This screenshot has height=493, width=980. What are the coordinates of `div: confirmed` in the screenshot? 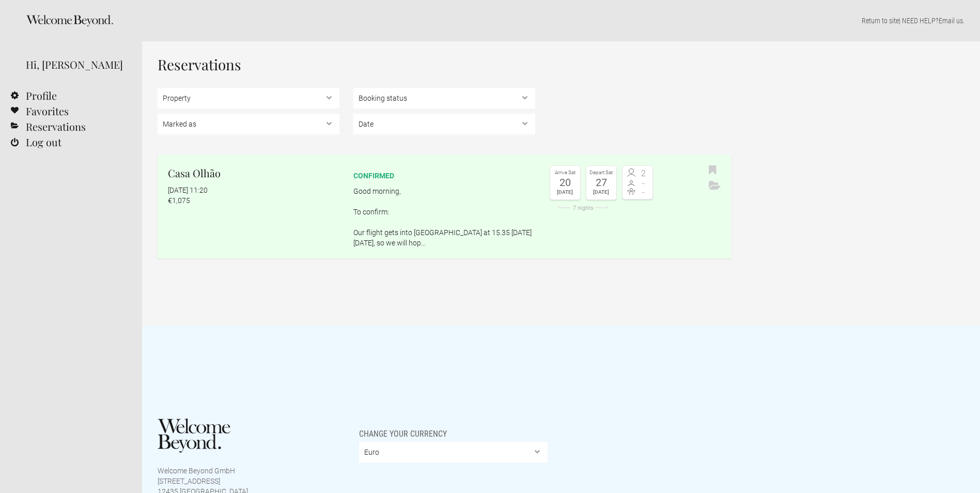 It's located at (444, 175).